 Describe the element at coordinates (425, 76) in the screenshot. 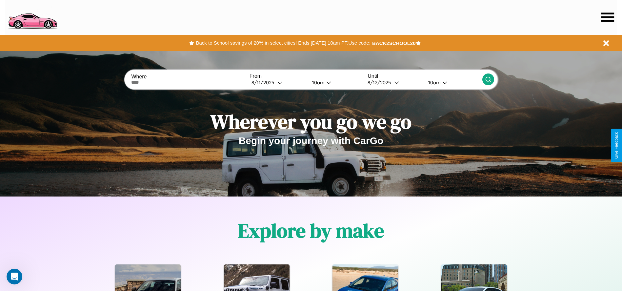

I see `label: Until` at that location.